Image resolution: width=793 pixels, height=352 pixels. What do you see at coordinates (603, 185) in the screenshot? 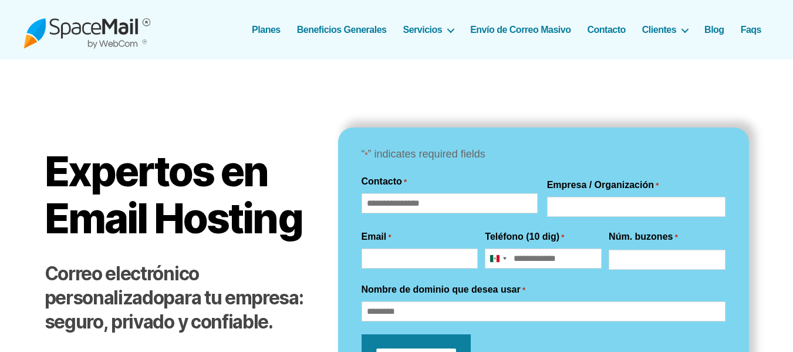
I see `label: Empresa / Organización` at bounding box center [603, 185].